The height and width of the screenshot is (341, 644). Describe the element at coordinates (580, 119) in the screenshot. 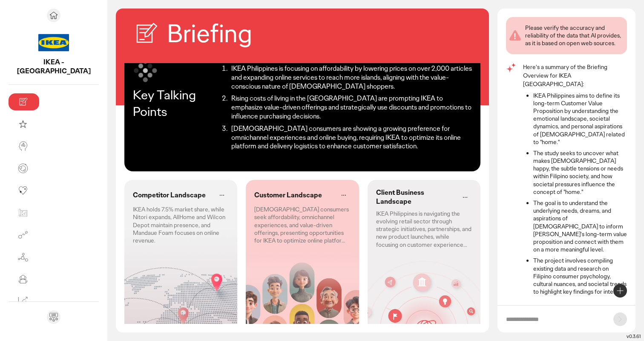

I see `li: IKEA Philippines aims to define its long-term Customer Value Proposition by understanding the emo...` at that location.